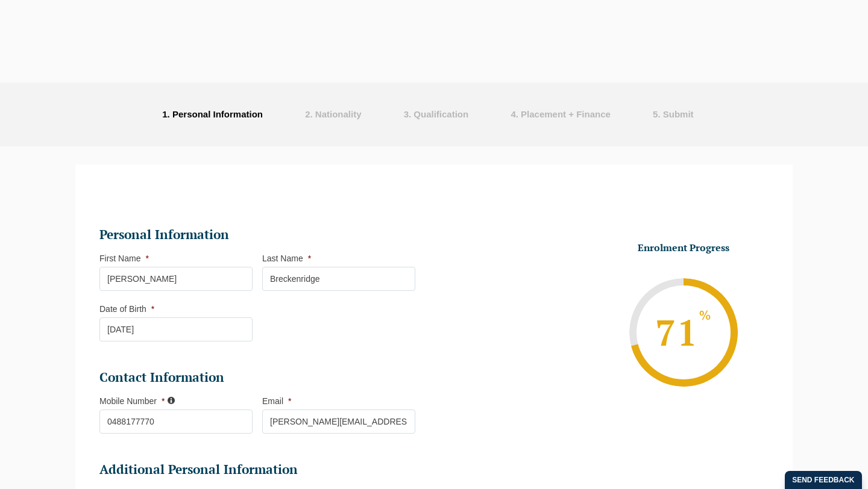  What do you see at coordinates (165, 114) in the screenshot?
I see `span: 1` at bounding box center [165, 114].